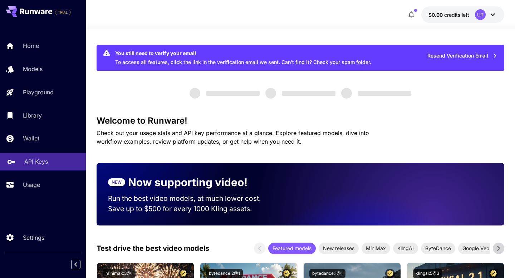  What do you see at coordinates (463, 15) in the screenshot?
I see `button: $0.00UT` at bounding box center [463, 15].